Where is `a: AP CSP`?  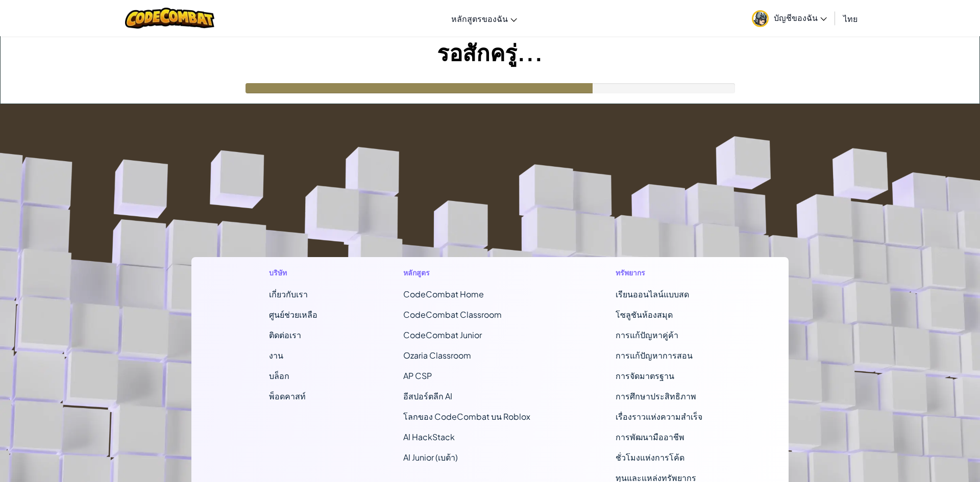
a: AP CSP is located at coordinates (417, 375).